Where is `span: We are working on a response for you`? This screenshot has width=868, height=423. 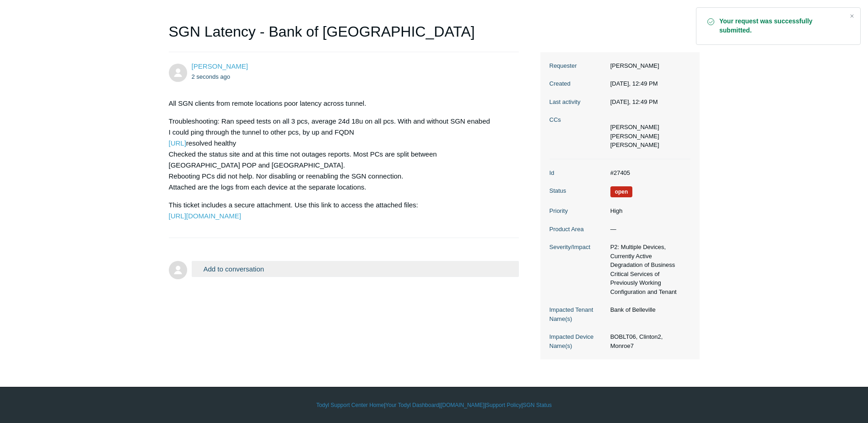
span: We are working on a response for you is located at coordinates (622, 192).